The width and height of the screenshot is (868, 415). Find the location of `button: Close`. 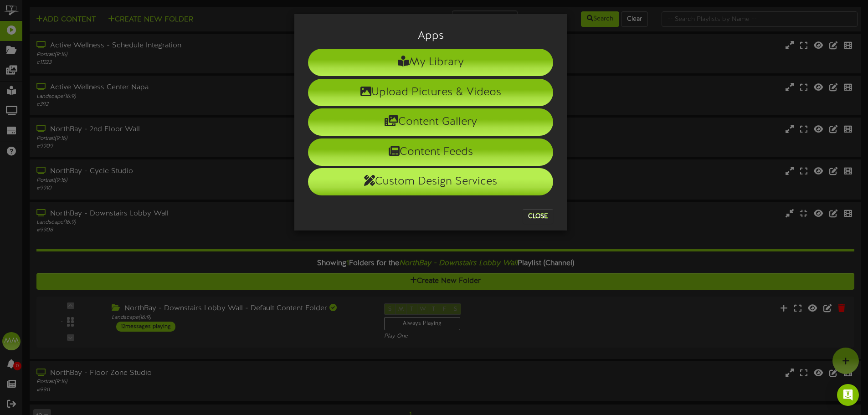

button: Close is located at coordinates (538, 216).